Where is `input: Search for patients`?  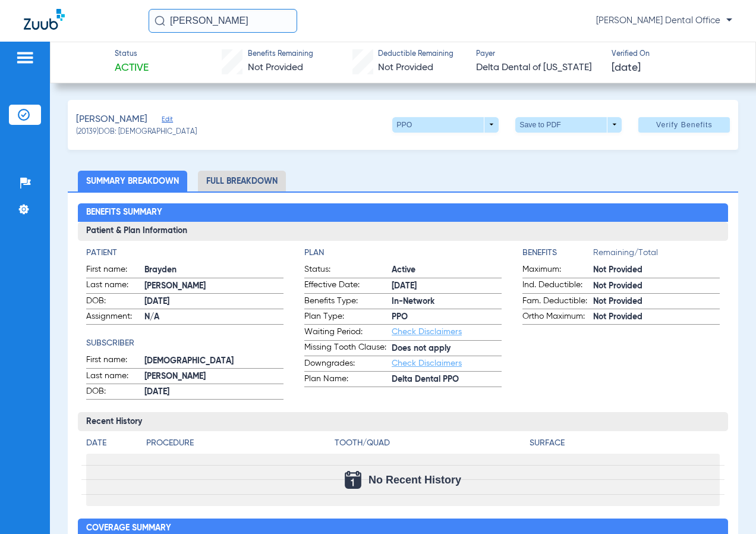
input: Search for patients is located at coordinates (223, 21).